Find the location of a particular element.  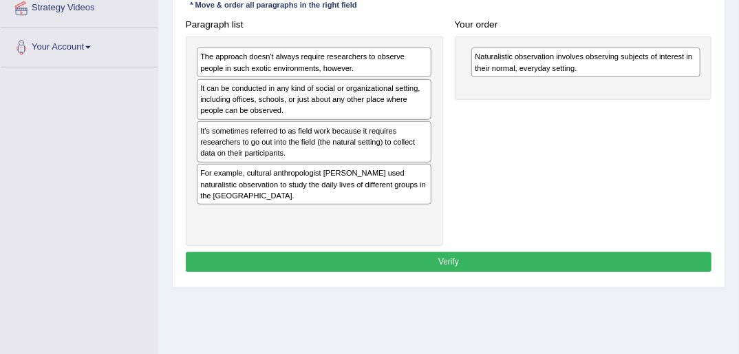

div: It can be conducted in any kind of social or organizational setting, including offices, schools, ... is located at coordinates (314, 99).